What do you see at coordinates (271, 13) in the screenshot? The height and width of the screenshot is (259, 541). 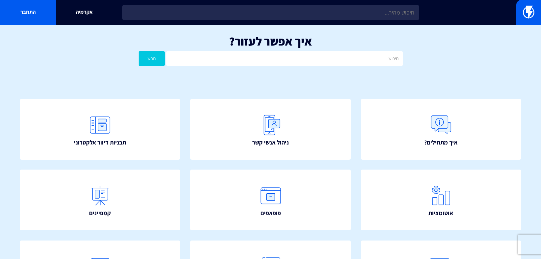 I see `input: חיפוש מהיר...` at bounding box center [271, 13].